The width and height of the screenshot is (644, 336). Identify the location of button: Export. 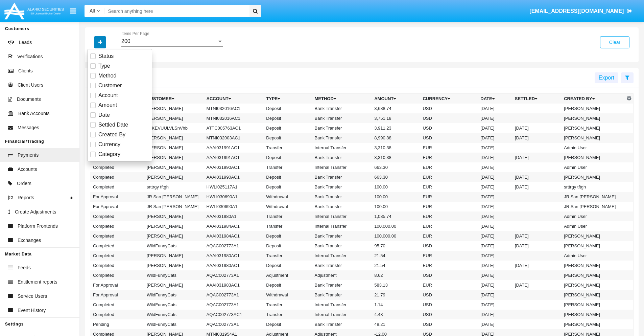
(606, 78).